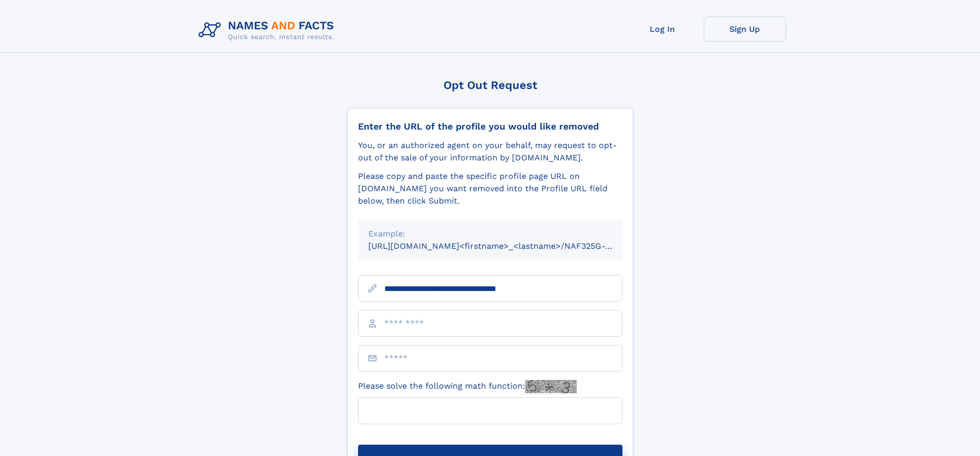 This screenshot has height=456, width=980. I want to click on img: Logo Names and Facts, so click(268, 31).